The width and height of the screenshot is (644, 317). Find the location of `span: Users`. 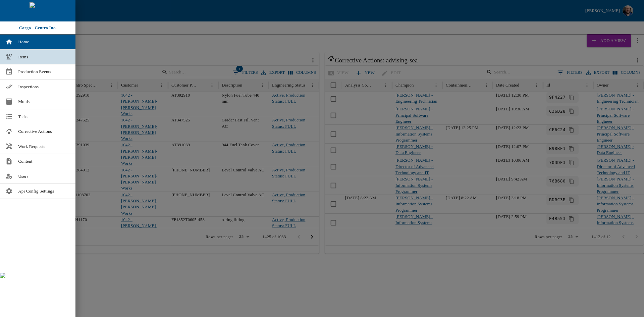

span: Users is located at coordinates (44, 177).